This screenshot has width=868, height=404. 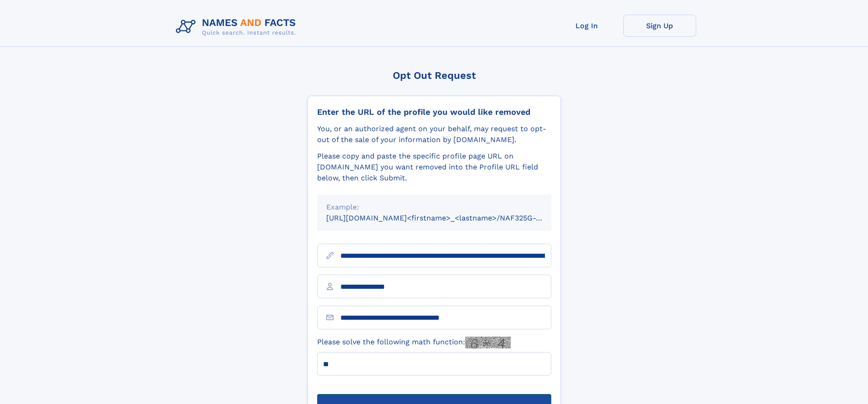 I want to click on div: Enter the URL of the profile you would like removed, so click(x=434, y=112).